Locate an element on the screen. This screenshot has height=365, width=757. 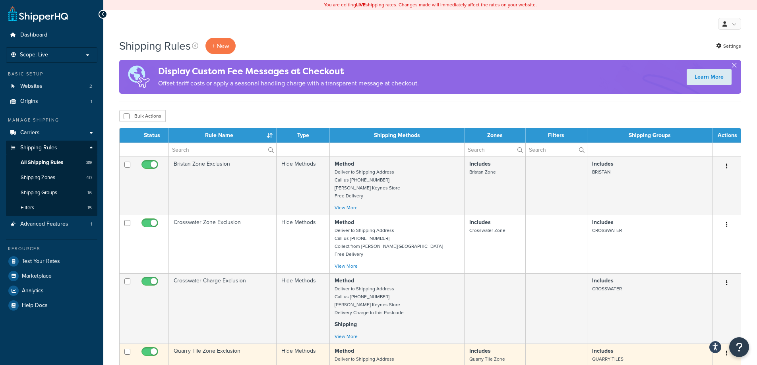
td: Crosswater Charge Exclusion is located at coordinates (222, 308).